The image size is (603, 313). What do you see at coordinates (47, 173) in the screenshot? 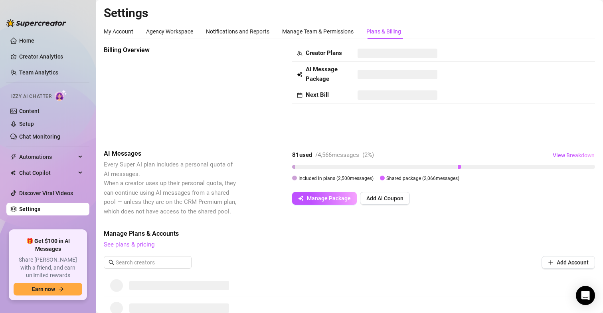
I see `span: Chat Copilot` at bounding box center [47, 173].